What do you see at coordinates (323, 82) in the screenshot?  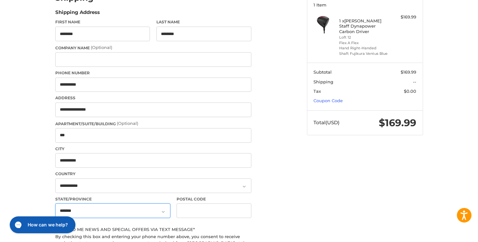 I see `span: Shipping` at bounding box center [323, 82].